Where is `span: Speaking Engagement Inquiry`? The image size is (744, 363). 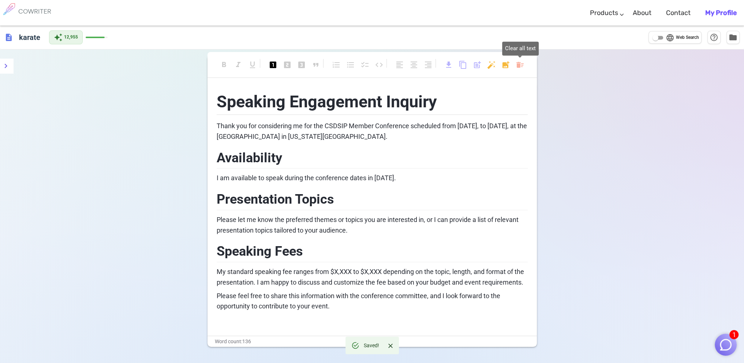
span: Speaking Engagement Inquiry is located at coordinates (327, 101).